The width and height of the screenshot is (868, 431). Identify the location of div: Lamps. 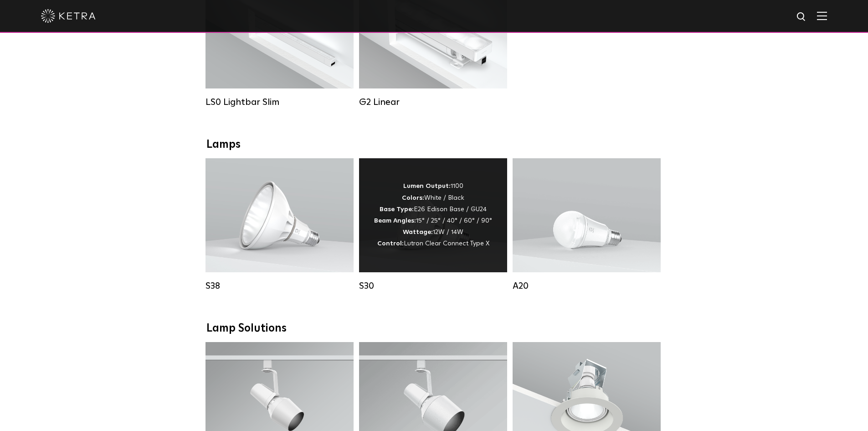
(434, 145).